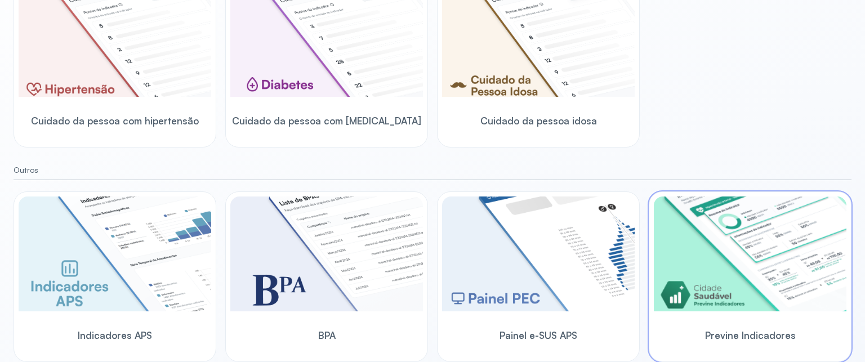  I want to click on span: BPA, so click(327, 335).